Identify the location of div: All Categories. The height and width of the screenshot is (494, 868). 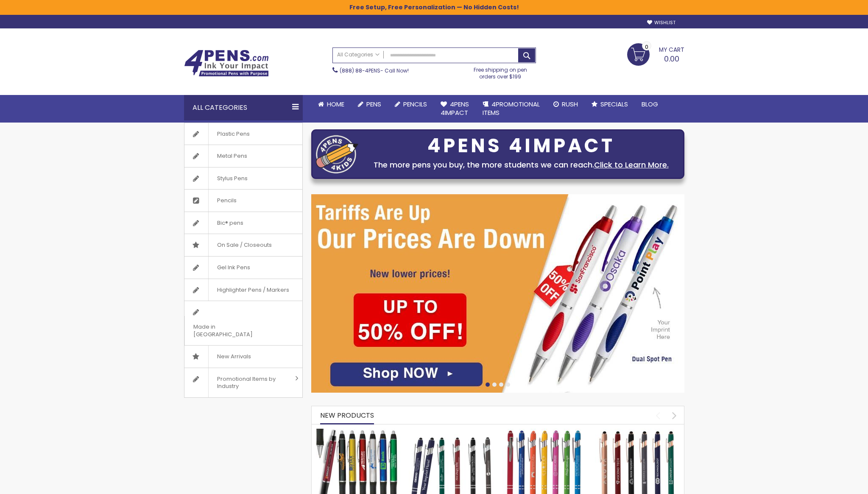
(243, 108).